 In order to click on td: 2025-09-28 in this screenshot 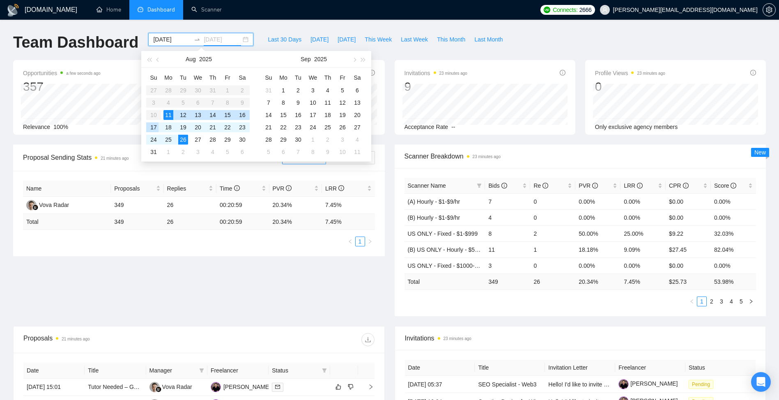, I will do `click(268, 140)`.